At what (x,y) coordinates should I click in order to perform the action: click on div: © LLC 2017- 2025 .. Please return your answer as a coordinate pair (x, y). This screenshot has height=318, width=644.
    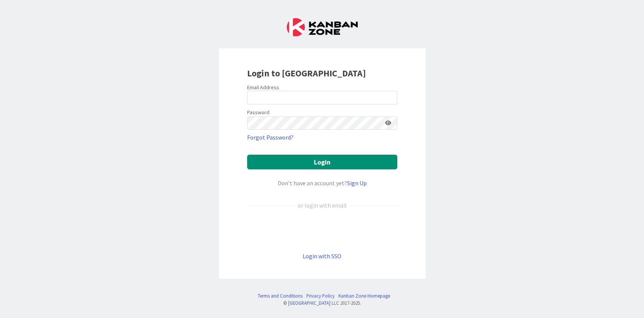
    Looking at the image, I should click on (322, 303).